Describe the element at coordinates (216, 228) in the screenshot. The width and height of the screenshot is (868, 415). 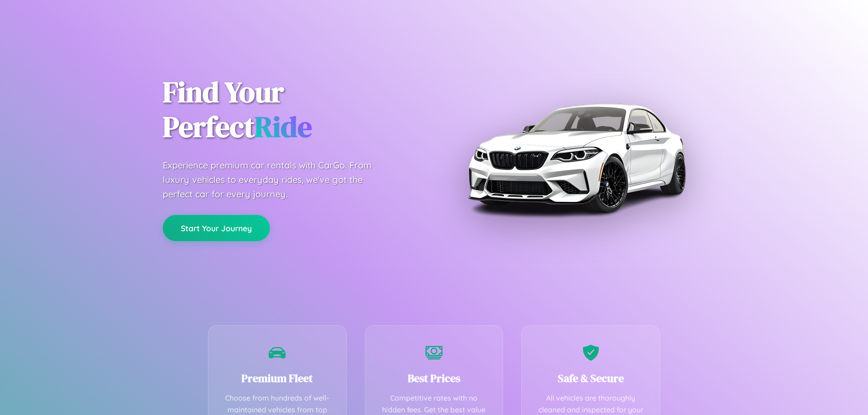
I see `button: Start Your Journey` at that location.